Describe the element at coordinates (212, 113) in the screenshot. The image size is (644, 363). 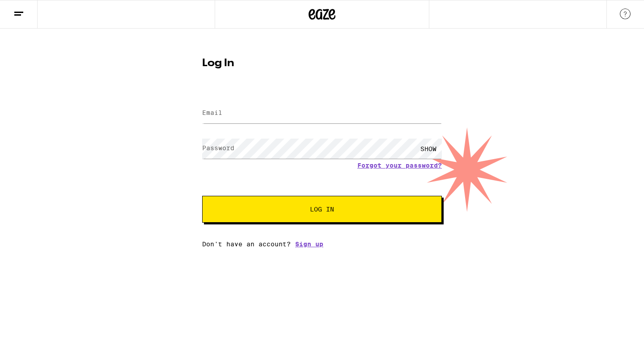
I see `label: Email` at that location.